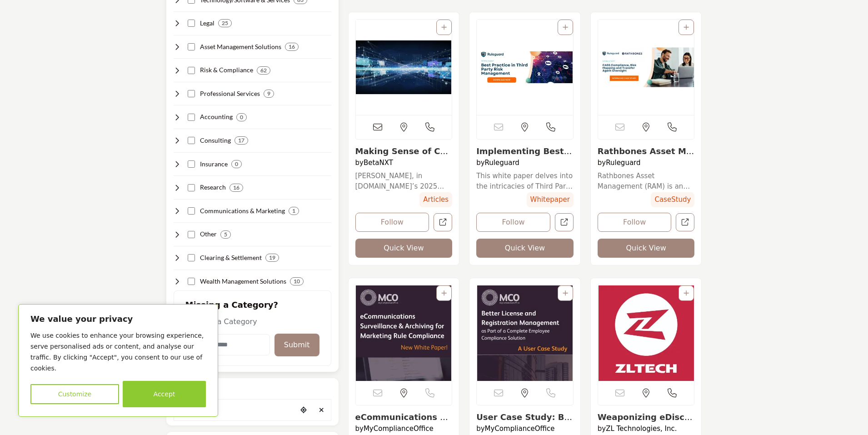 The image size is (868, 435). I want to click on a: Open Resources, so click(442, 222).